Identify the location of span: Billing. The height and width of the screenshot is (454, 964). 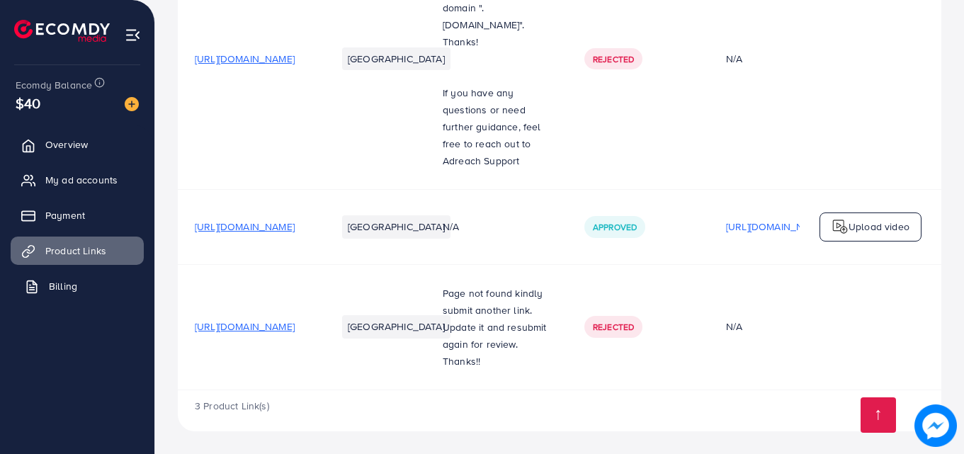
(63, 286).